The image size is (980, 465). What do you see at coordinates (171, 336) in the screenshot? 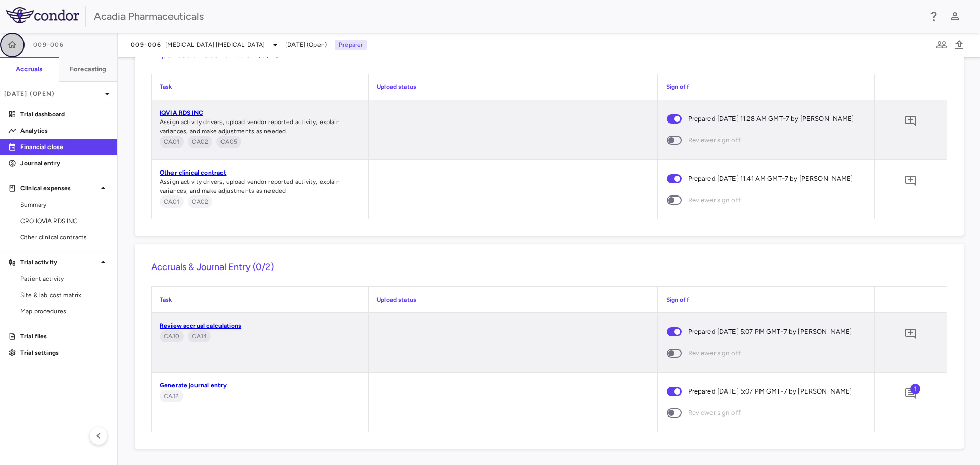
I see `span: Monthly, the Purchase Order reports and Invoice Registers are ran from Coupa to facilitate the Cl...` at bounding box center [171, 336].